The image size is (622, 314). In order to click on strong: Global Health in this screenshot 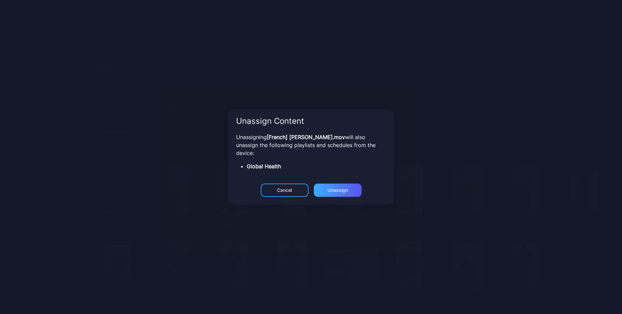, I will do `click(264, 166)`.